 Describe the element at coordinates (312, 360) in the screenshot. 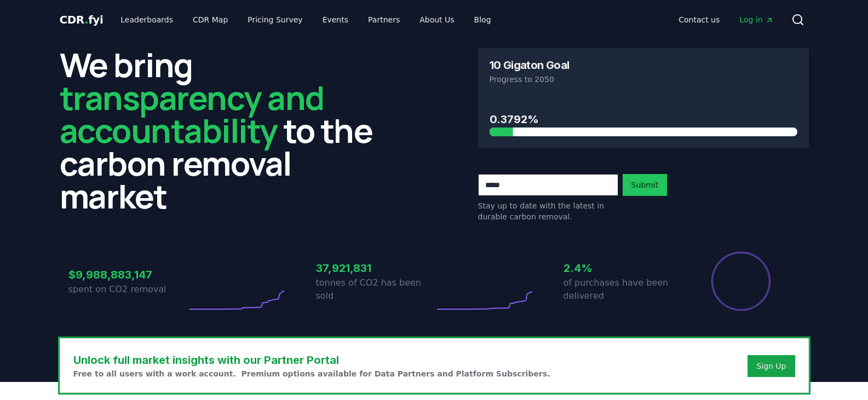

I see `h3: Unlock full market insights with our Partner Portal` at that location.